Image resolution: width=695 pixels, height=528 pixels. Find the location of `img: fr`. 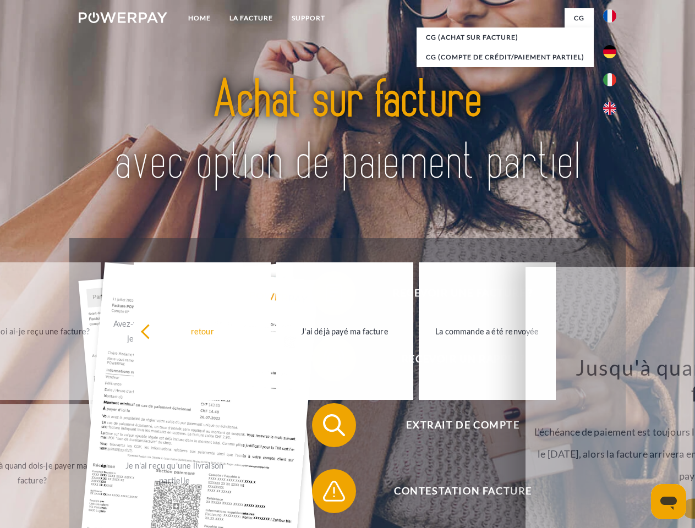

img: fr is located at coordinates (609, 16).